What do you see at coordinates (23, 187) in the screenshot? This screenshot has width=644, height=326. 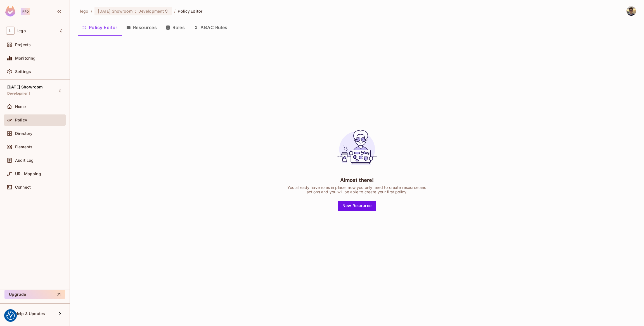 I see `span: Connect` at bounding box center [23, 187].